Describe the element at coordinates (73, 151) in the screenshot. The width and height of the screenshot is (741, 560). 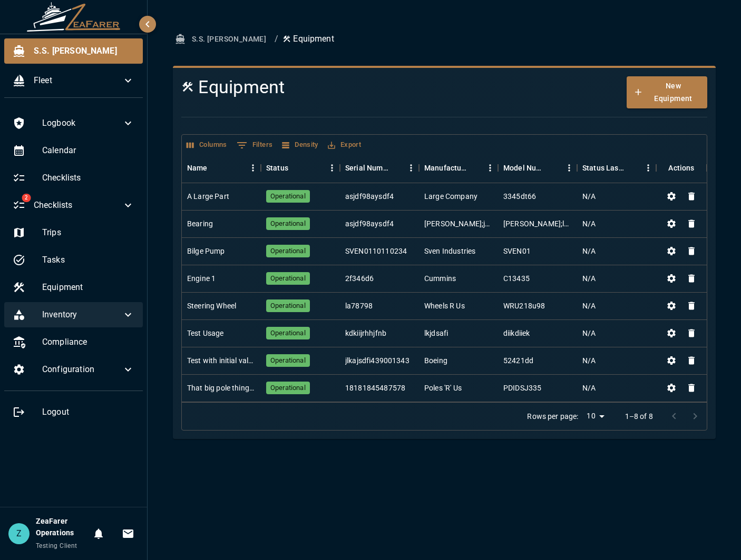
I see `div: Calendar` at that location.